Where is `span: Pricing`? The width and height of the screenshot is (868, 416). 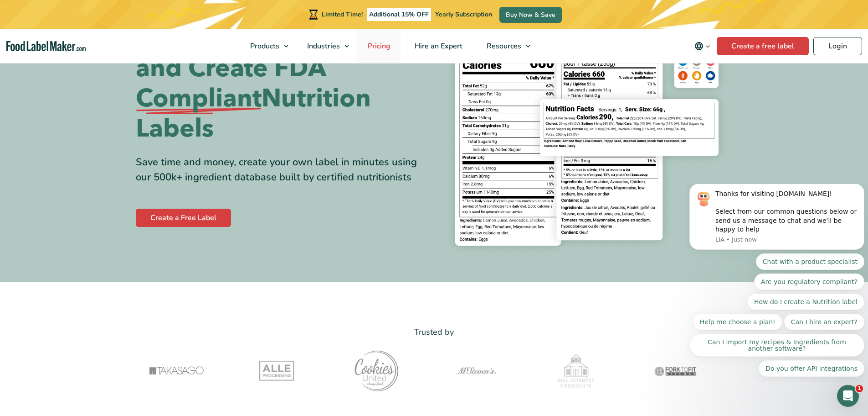 span: Pricing is located at coordinates (379, 46).